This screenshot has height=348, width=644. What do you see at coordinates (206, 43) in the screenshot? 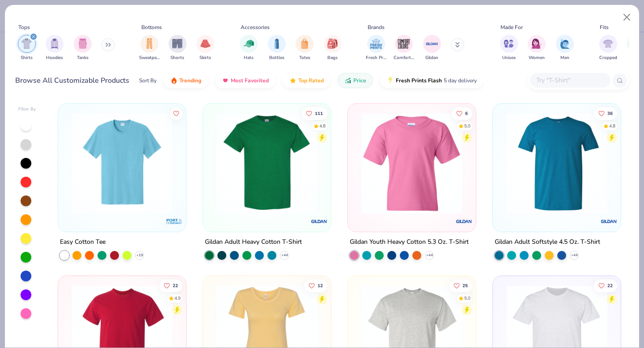
I see `img: Skirts Image` at bounding box center [206, 43].